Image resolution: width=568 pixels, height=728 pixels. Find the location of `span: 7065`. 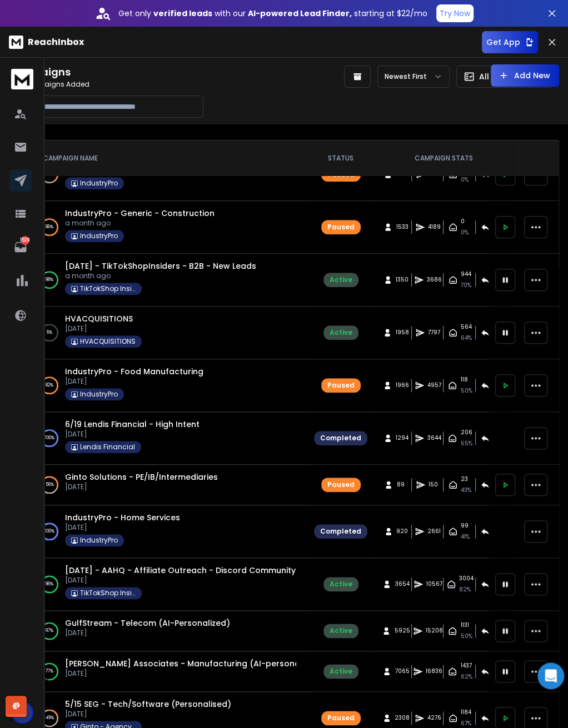

span: 7065 is located at coordinates (402, 671).